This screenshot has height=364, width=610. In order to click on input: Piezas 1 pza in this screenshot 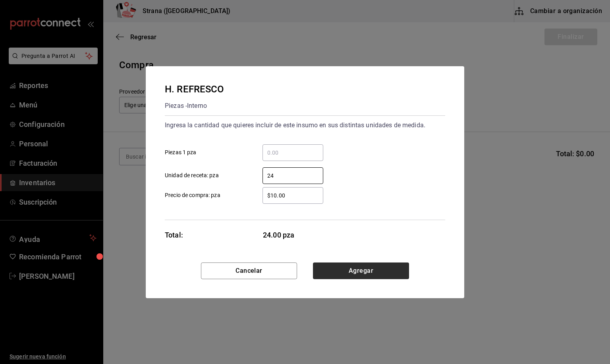, I will do `click(293, 153)`.